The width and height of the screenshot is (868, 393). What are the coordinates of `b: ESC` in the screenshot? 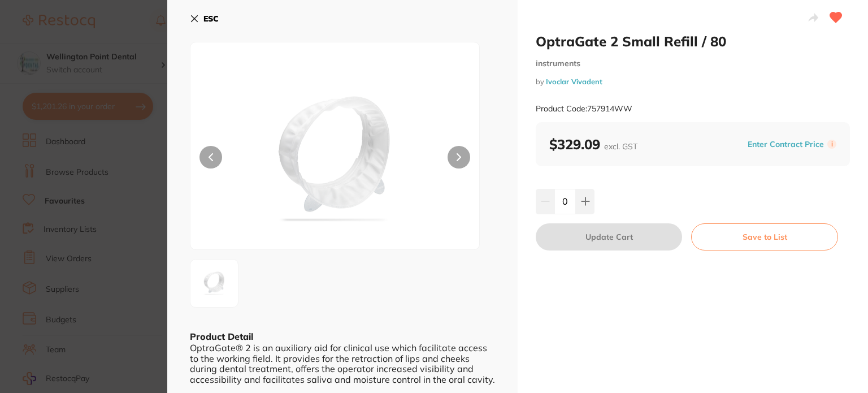 It's located at (211, 18).